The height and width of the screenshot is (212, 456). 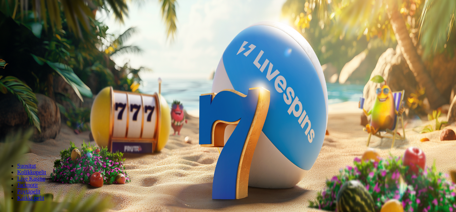 I want to click on a: Live Kasino, so click(x=31, y=178).